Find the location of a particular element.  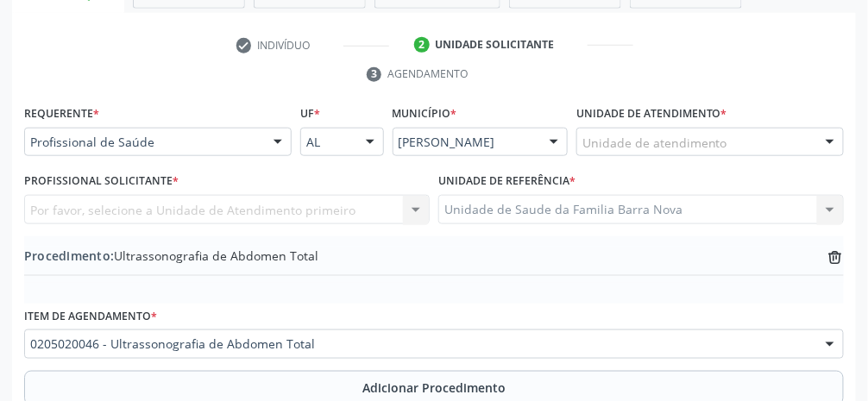

label: Requerente is located at coordinates (61, 114).